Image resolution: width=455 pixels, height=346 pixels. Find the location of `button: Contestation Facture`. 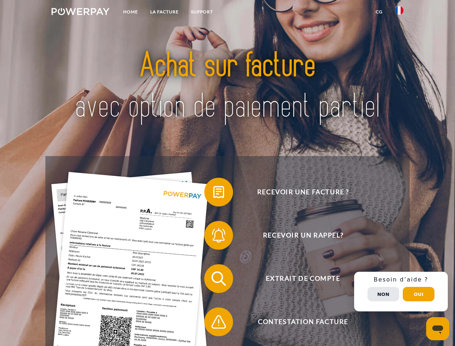

button: Contestation Facture is located at coordinates (298, 321).